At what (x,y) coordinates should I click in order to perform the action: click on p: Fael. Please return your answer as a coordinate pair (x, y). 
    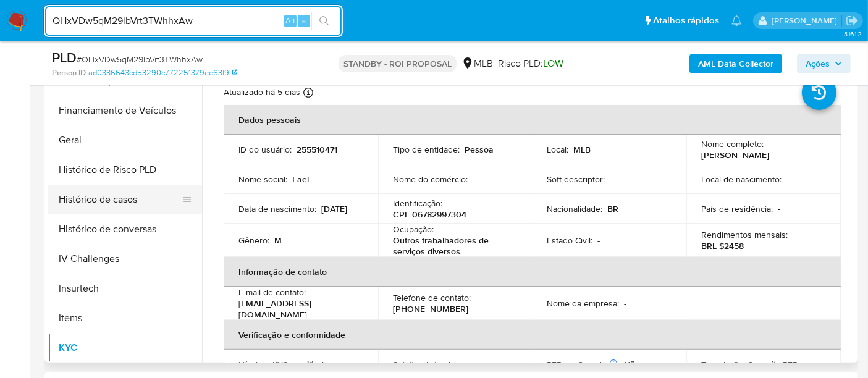
    Looking at the image, I should click on (300, 179).